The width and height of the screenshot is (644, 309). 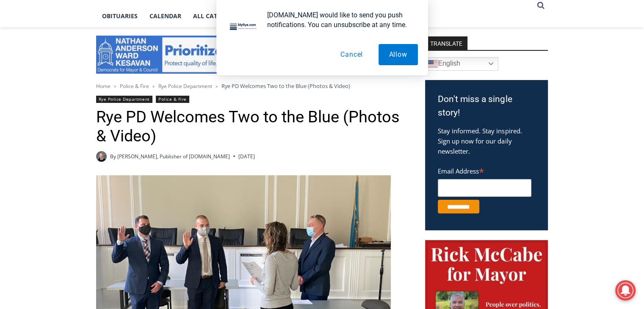 What do you see at coordinates (103, 86) in the screenshot?
I see `a: Home` at bounding box center [103, 86].